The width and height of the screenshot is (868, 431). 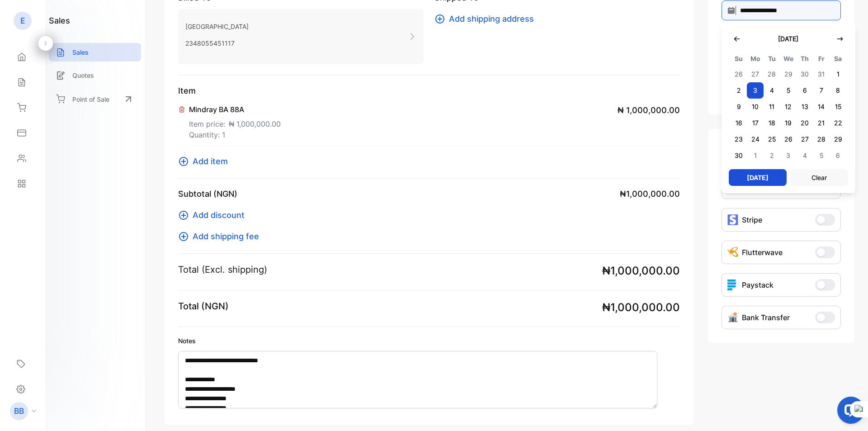 I want to click on span: 10, so click(x=756, y=107).